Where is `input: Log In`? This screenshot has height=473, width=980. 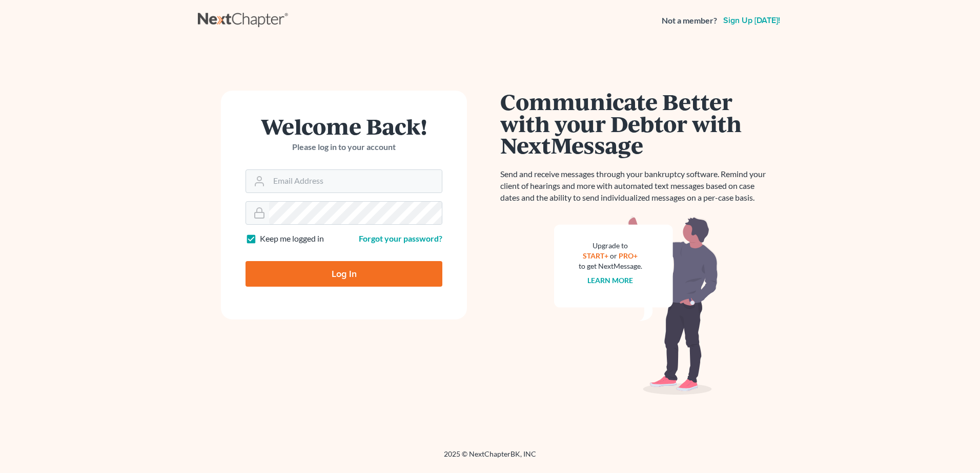 input: Log In is located at coordinates (344, 274).